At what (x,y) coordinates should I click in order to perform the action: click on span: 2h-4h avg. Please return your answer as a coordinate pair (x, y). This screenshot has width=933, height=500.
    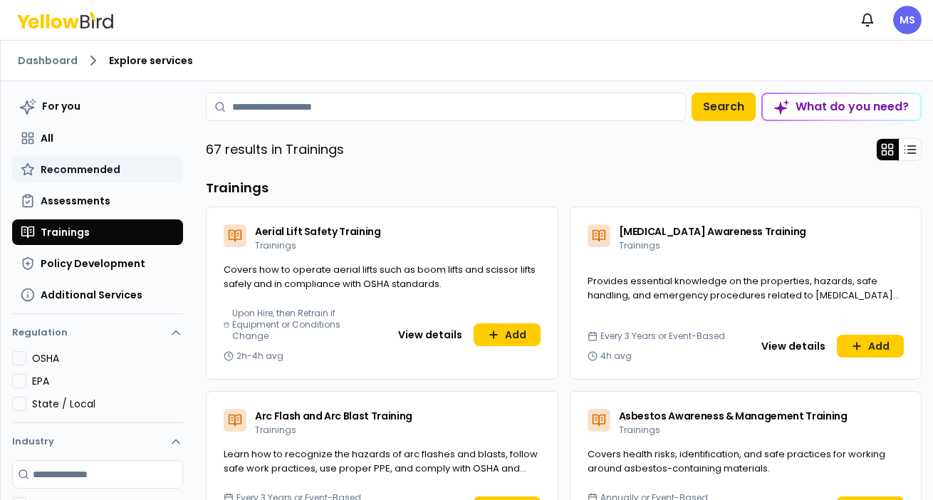
    Looking at the image, I should click on (260, 356).